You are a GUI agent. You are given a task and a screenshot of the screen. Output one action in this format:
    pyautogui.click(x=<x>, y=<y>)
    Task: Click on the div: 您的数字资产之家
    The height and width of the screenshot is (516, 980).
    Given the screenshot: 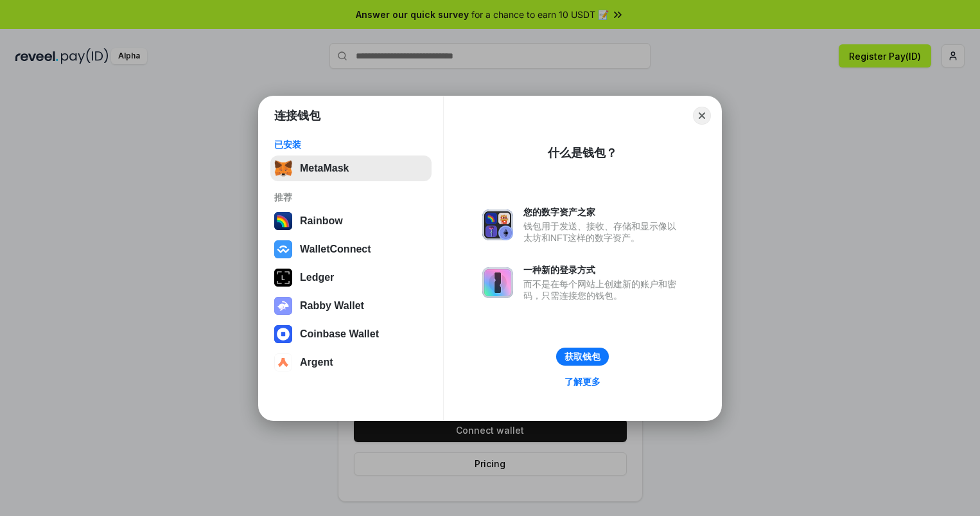 What is the action you would take?
    pyautogui.click(x=603, y=212)
    